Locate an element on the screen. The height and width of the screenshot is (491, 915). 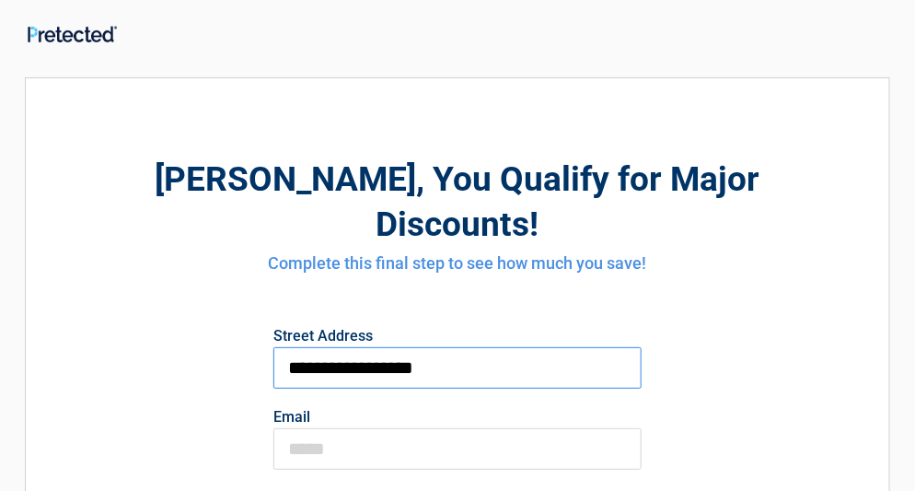
label: Email is located at coordinates (457, 417).